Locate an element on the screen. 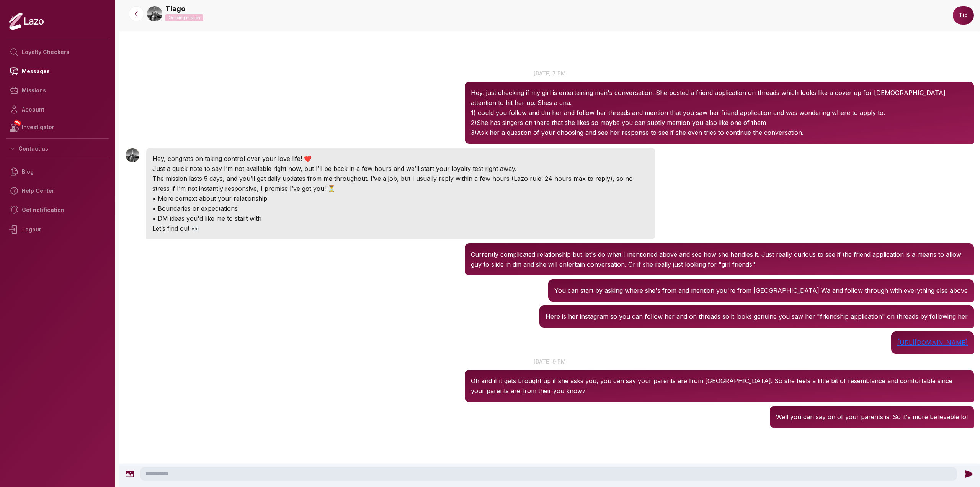  p: Ongoing mission is located at coordinates (184, 17).